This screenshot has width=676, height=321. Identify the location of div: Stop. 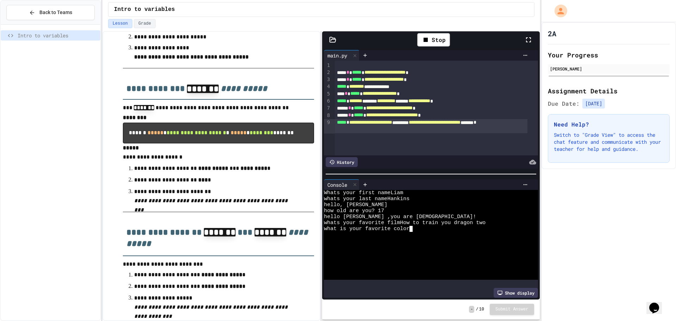
(433, 40).